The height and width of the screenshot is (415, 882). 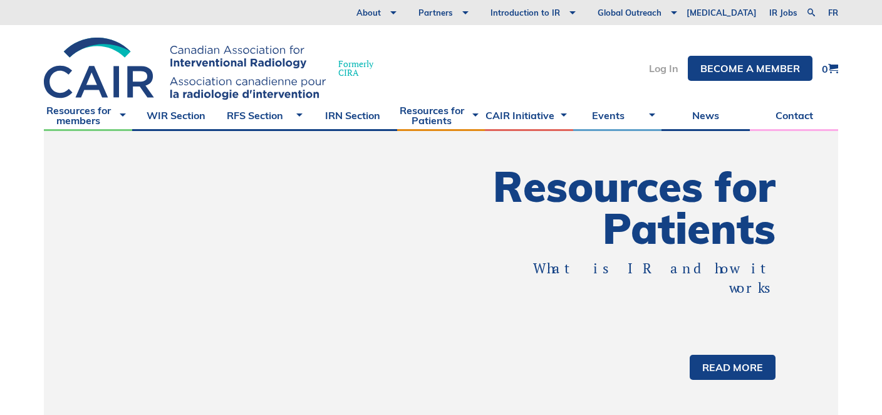 I want to click on a: 0, so click(x=830, y=68).